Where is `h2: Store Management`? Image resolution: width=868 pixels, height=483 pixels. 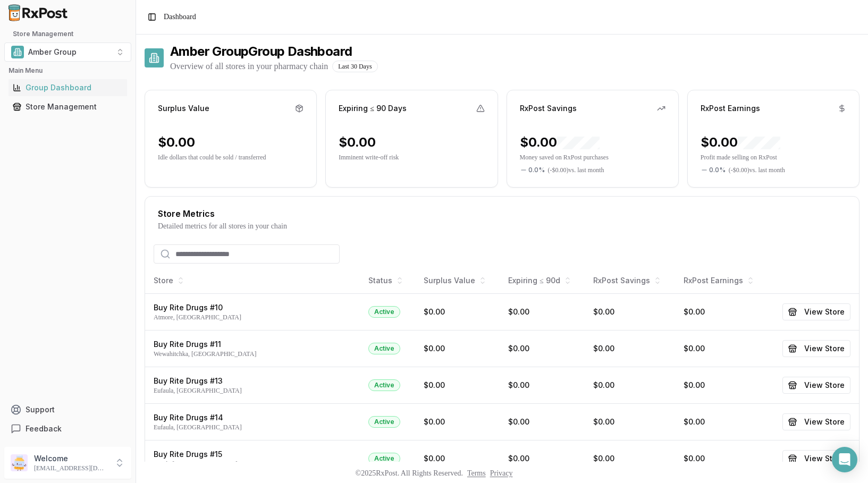
h2: Store Management is located at coordinates (67, 34).